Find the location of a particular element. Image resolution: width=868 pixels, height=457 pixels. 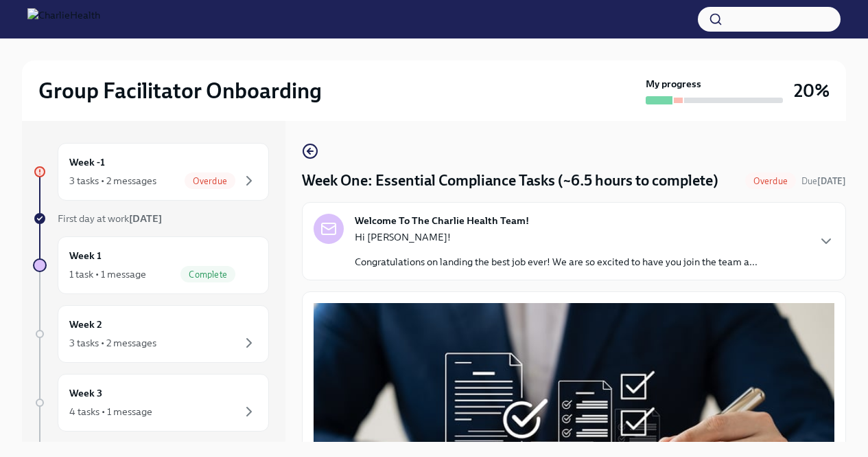

a: Week 11 task • 1 messageComplete is located at coordinates (151, 266).